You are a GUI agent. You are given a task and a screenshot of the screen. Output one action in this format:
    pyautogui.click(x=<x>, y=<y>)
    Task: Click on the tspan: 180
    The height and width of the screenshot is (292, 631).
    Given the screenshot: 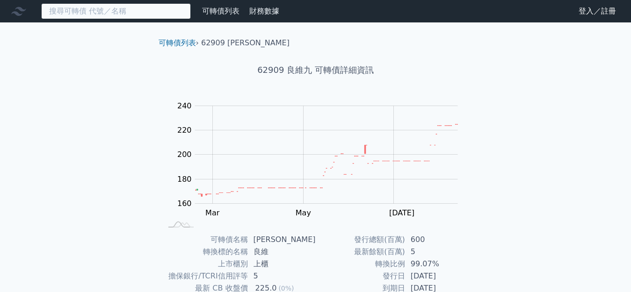 What is the action you would take?
    pyautogui.click(x=184, y=179)
    